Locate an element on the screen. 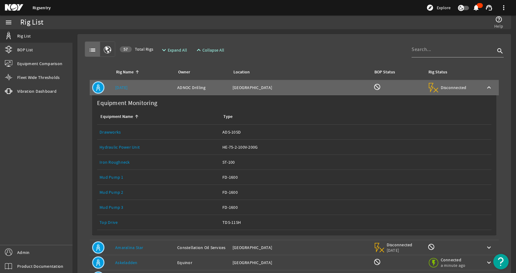  a: Askeladden is located at coordinates (126, 263).